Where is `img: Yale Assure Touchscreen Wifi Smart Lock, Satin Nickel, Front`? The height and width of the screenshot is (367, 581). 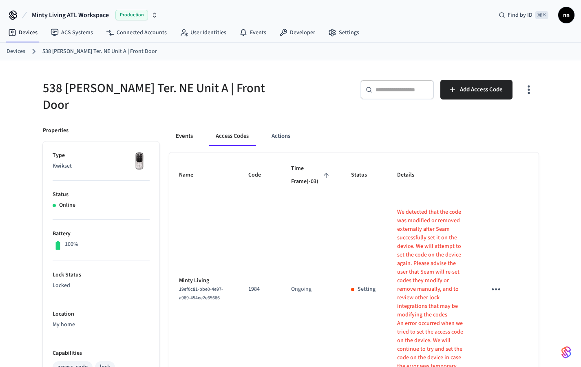 img: Yale Assure Touchscreen Wifi Smart Lock, Satin Nickel, Front is located at coordinates (139, 161).